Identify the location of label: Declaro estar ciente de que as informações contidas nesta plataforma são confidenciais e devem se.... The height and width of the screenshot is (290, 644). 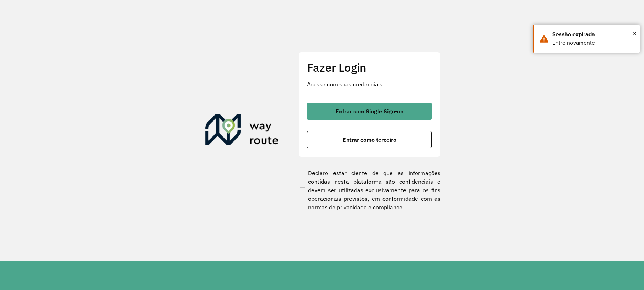
(369, 190).